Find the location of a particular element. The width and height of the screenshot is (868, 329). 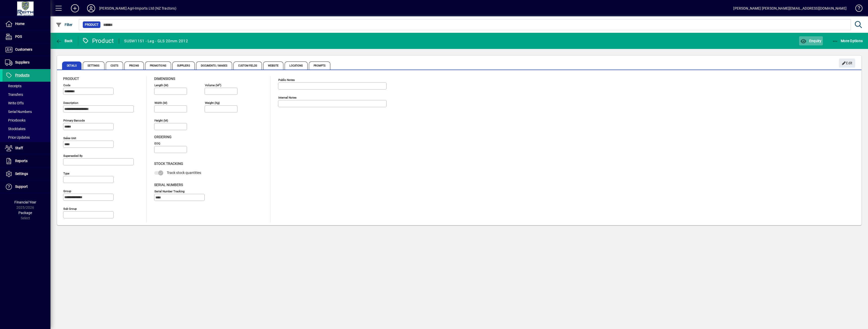

span: Reports is located at coordinates (21, 161).